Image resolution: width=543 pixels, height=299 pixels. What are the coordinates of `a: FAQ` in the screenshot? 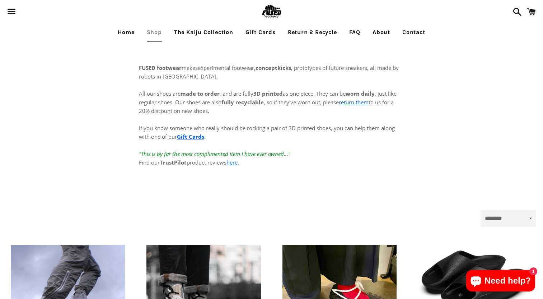 It's located at (355, 32).